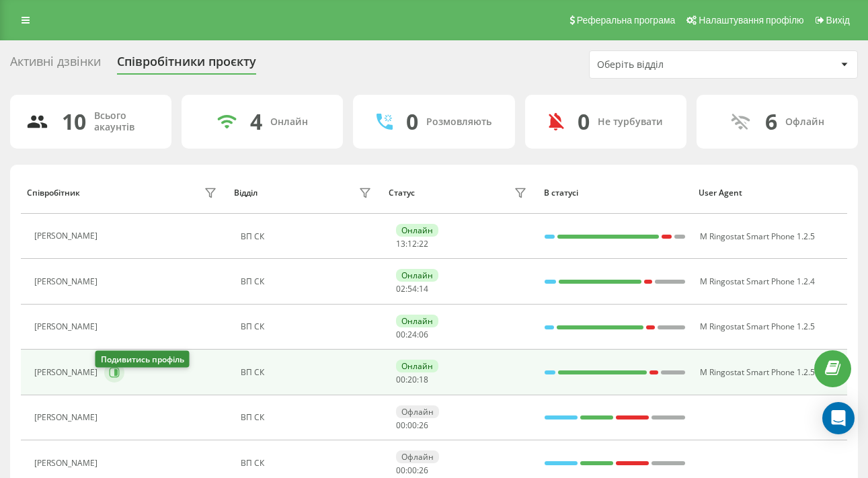 The height and width of the screenshot is (478, 868). I want to click on span: 13, so click(400, 243).